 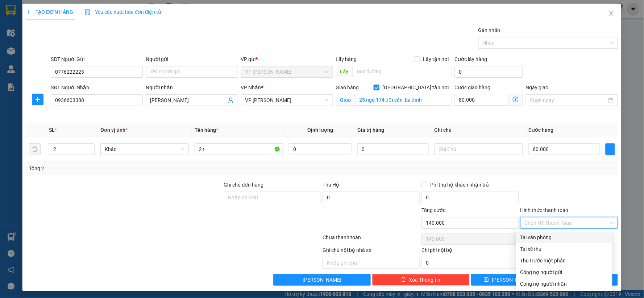 I want to click on span: Lấy hàng, so click(x=346, y=59).